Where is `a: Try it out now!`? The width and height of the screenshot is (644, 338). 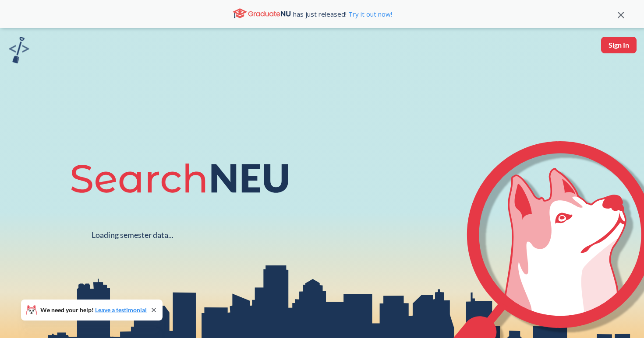
a: Try it out now! is located at coordinates (369, 14).